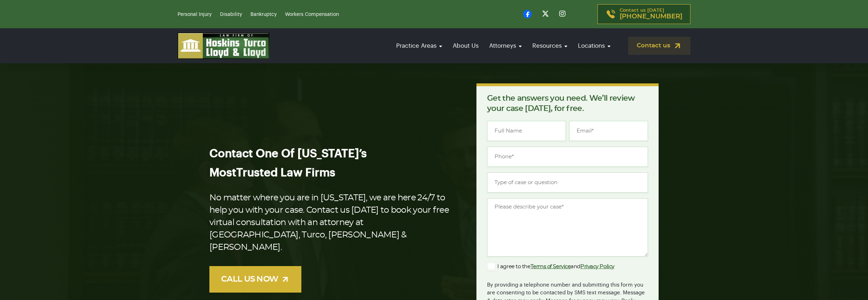 This screenshot has width=868, height=300. I want to click on a: Resources, so click(549, 46).